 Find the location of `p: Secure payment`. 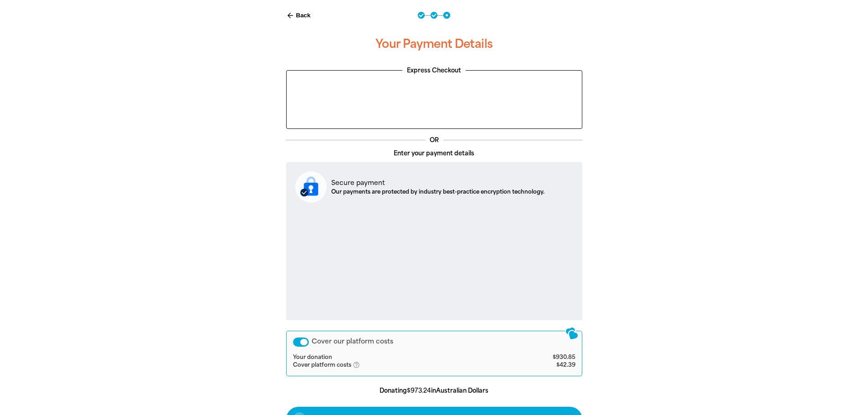

p: Secure payment is located at coordinates (437, 183).